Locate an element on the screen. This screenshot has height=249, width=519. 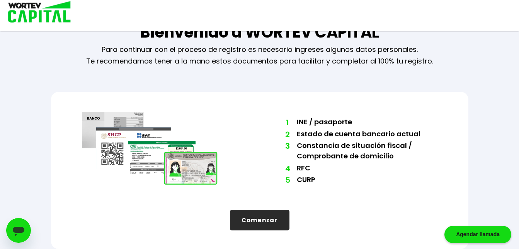
div: Agendar llamada is located at coordinates (478, 234).